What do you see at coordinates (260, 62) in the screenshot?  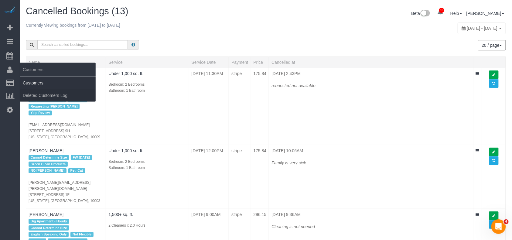 I see `th: Price` at bounding box center [260, 62].